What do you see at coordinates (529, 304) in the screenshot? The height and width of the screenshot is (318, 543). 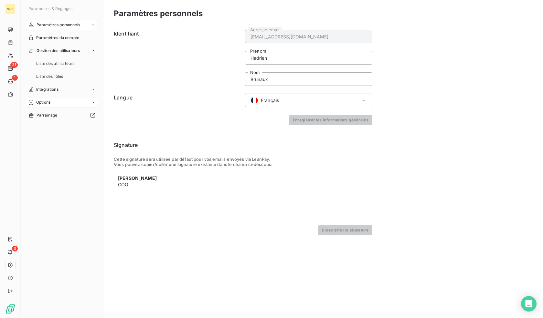 I see `div: Open Intercom Messenger` at bounding box center [529, 304].